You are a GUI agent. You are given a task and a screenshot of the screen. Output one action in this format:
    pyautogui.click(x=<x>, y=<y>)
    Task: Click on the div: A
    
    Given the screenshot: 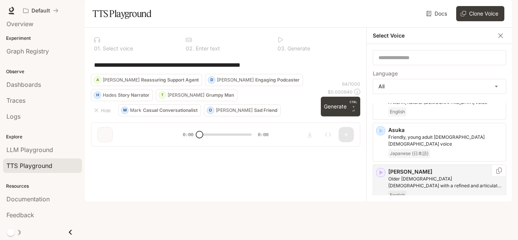 What is the action you would take?
    pyautogui.click(x=97, y=80)
    